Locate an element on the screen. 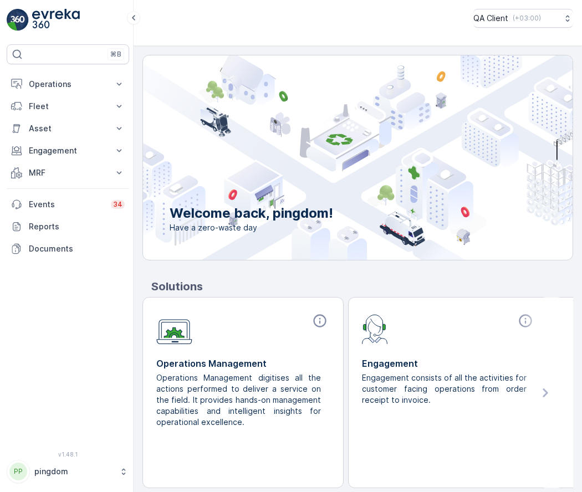 This screenshot has height=492, width=582. img: logo is located at coordinates (18, 20).